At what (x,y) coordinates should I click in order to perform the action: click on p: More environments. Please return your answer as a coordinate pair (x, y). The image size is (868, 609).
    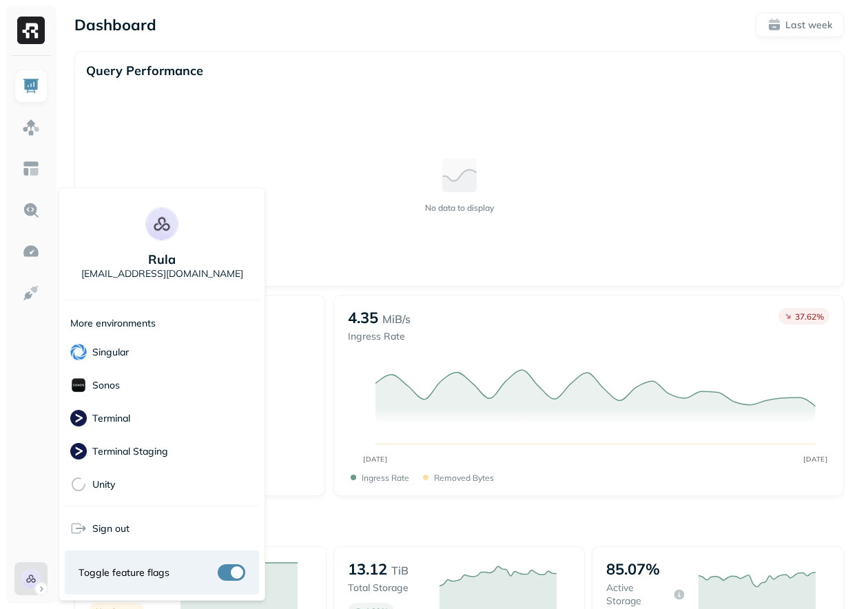
    Looking at the image, I should click on (113, 324).